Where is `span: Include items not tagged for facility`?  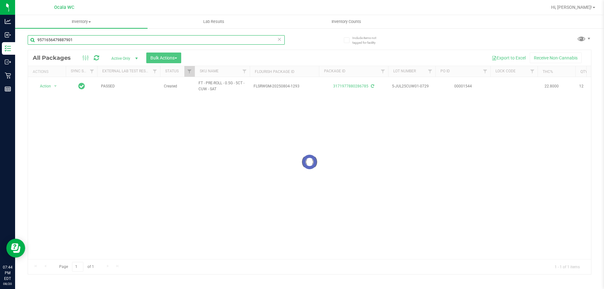 span: Include items not tagged for facility is located at coordinates (368, 40).